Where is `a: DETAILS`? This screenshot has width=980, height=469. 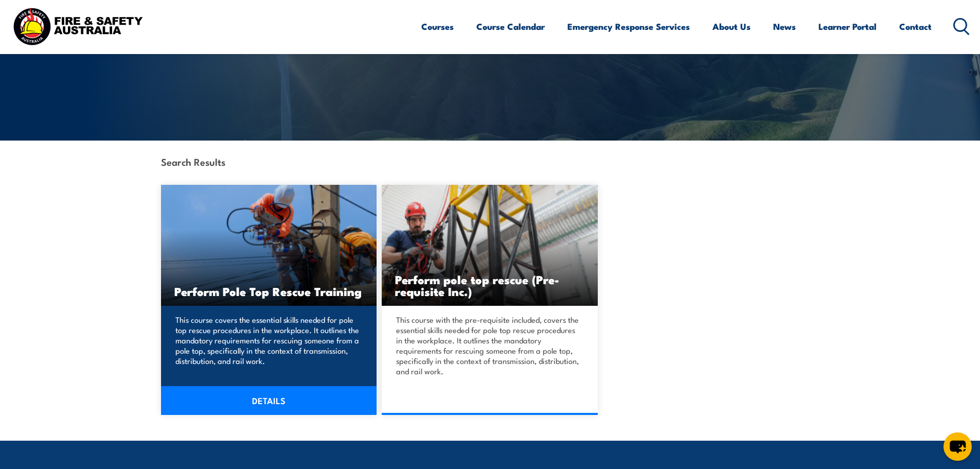 a: DETAILS is located at coordinates (269, 401).